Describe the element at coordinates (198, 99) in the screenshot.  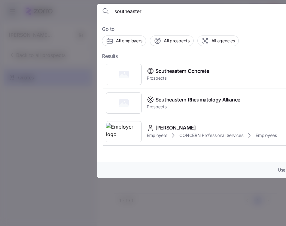
I see `span: Southeastern Rheumatology Alliance` at that location.